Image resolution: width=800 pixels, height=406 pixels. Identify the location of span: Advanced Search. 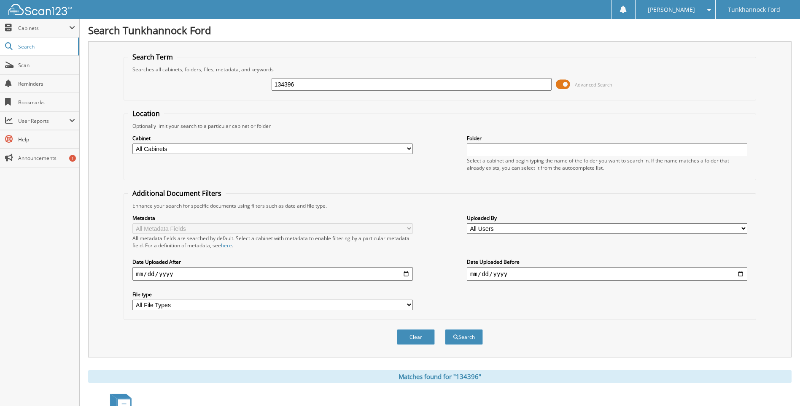
(593, 84).